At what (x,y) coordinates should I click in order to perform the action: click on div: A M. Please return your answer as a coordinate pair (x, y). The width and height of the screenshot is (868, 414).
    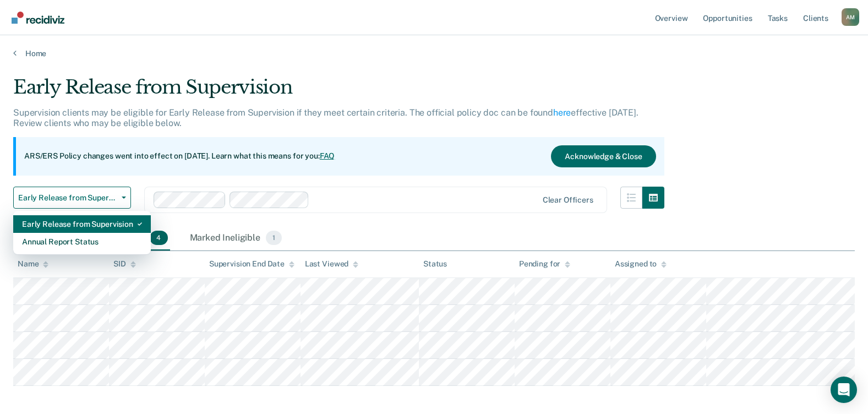
    Looking at the image, I should click on (850, 17).